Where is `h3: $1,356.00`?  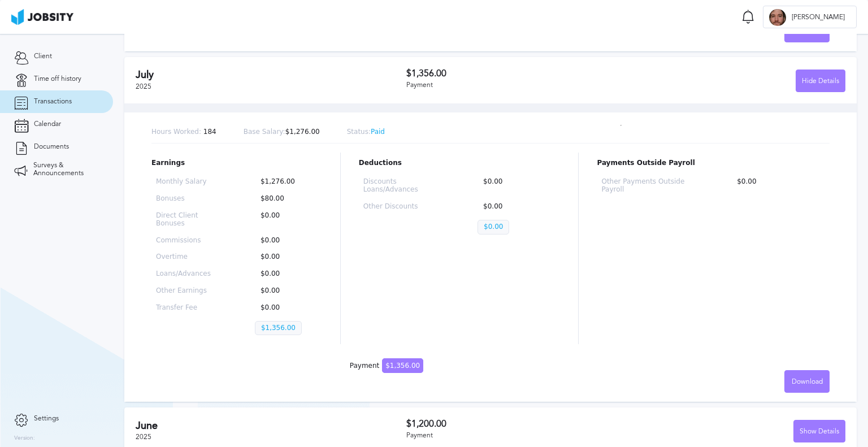 h3: $1,356.00 is located at coordinates (516, 74).